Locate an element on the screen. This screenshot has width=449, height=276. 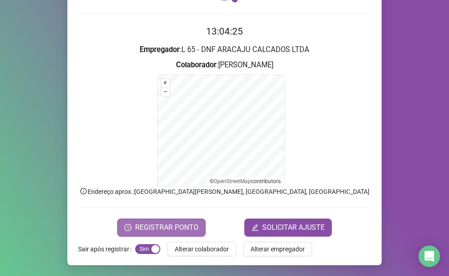
strong: Colaborador is located at coordinates (196, 65).